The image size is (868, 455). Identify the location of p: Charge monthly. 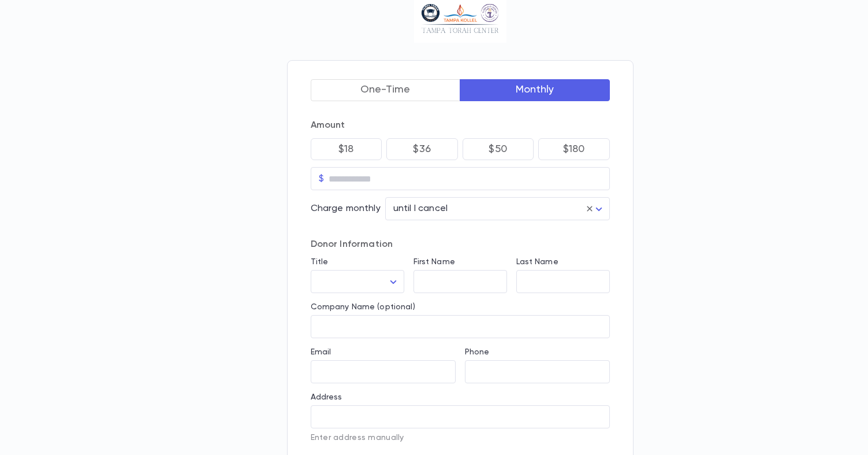
(346, 208).